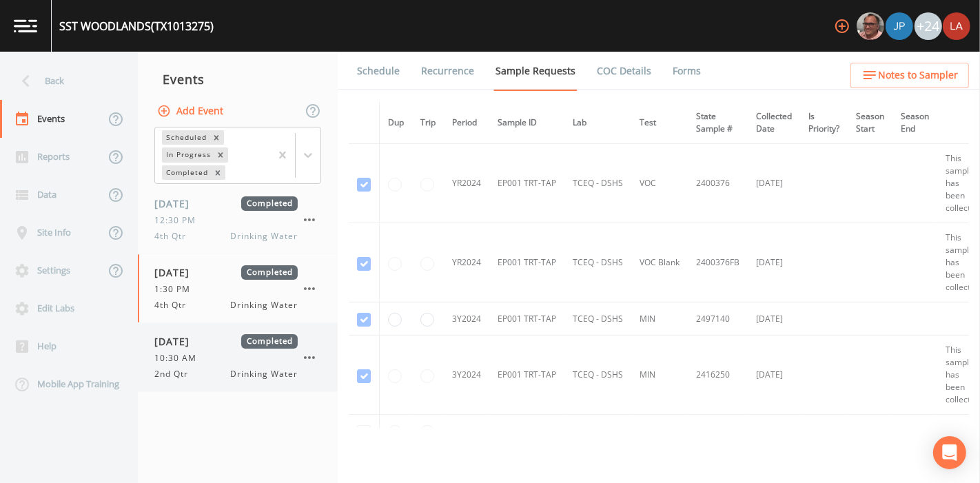  What do you see at coordinates (186, 172) in the screenshot?
I see `div: Completed` at bounding box center [186, 172].